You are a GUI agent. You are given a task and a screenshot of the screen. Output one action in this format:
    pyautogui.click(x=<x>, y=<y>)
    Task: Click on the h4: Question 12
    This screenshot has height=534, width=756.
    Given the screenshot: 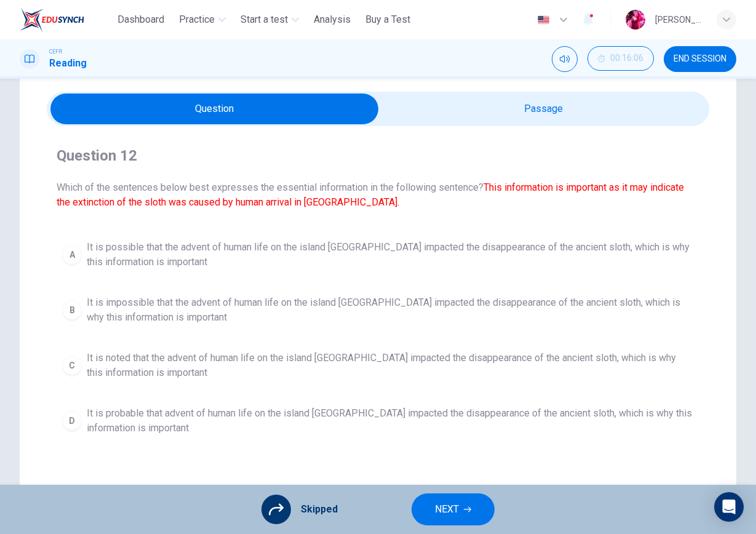 What is the action you would take?
    pyautogui.click(x=378, y=156)
    